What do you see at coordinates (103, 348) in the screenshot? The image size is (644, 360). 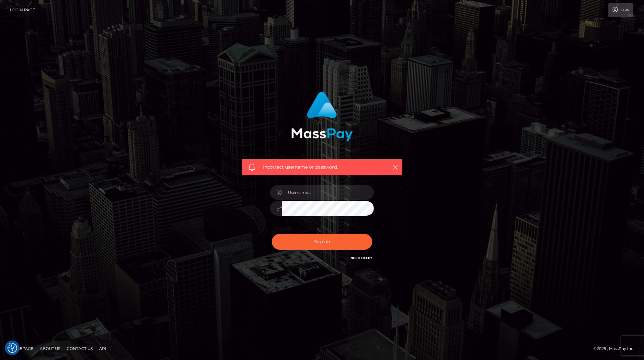 I see `a: API` at bounding box center [103, 348].